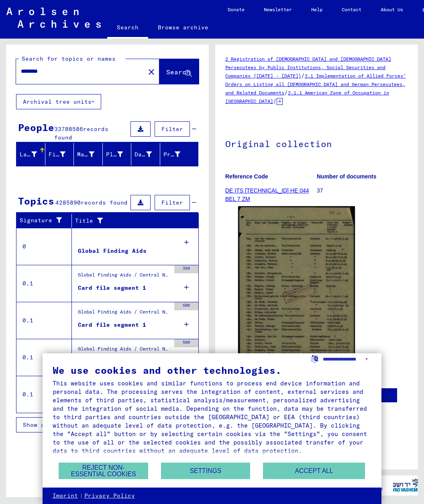 This screenshot has height=504, width=424. Describe the element at coordinates (88, 155) in the screenshot. I see `mat-header-cell: Maiden Name` at that location.